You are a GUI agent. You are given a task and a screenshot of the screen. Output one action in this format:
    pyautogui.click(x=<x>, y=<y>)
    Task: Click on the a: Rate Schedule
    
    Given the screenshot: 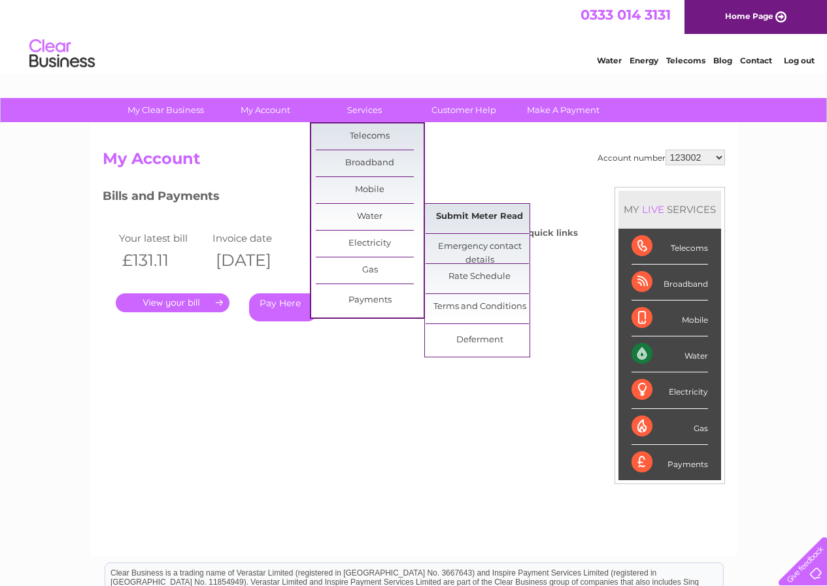 What is the action you would take?
    pyautogui.click(x=479, y=277)
    